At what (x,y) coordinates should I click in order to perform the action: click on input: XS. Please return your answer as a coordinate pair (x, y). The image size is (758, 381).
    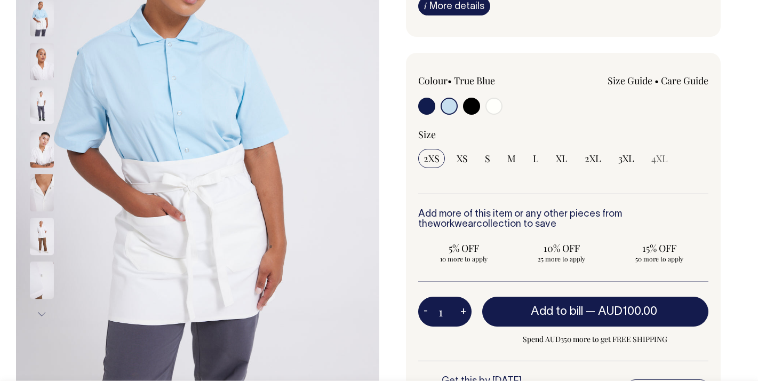
    Looking at the image, I should click on (462, 158).